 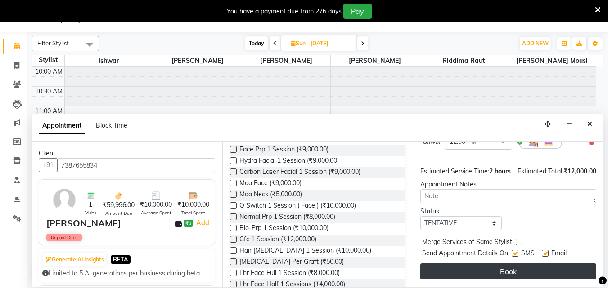 What do you see at coordinates (455, 171) in the screenshot?
I see `span: Estimated Service Time:` at bounding box center [455, 171].